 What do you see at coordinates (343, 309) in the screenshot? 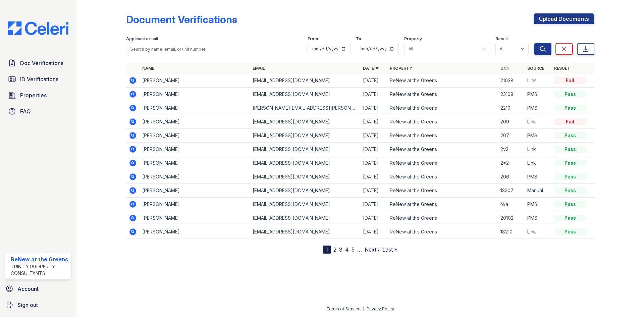
I see `a: Terms of Service` at bounding box center [343, 309].